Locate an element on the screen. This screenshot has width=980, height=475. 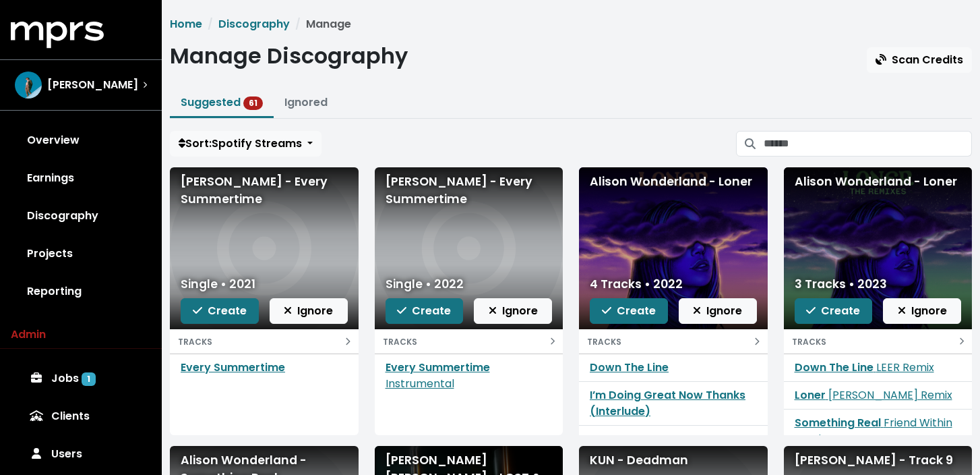
span: 61 is located at coordinates (253, 103).